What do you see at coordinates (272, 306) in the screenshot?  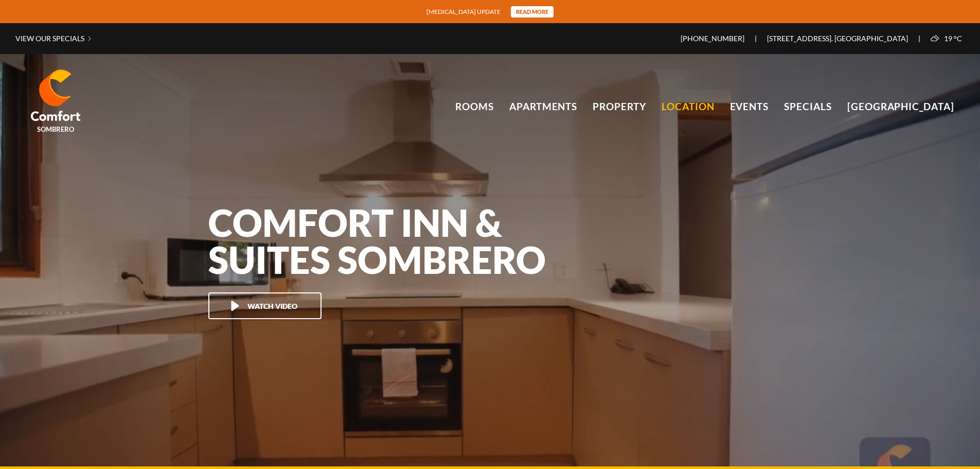 I see `span: Watch Video` at bounding box center [272, 306].